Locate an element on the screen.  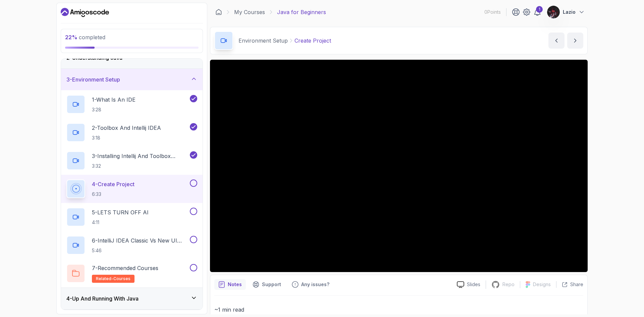
p: 5:46 is located at coordinates (140, 250).